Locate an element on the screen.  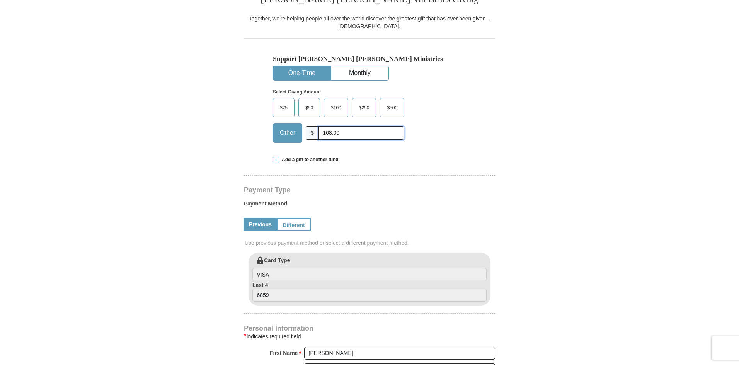
h4: Personal Information is located at coordinates (370, 329).